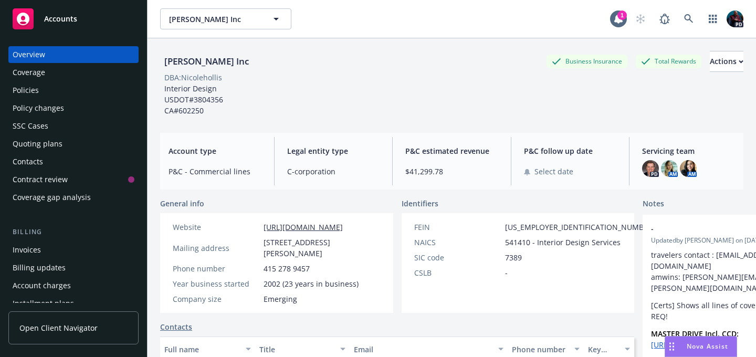 This screenshot has height=357, width=756. What do you see at coordinates (74, 72) in the screenshot?
I see `a: Coverage` at bounding box center [74, 72].